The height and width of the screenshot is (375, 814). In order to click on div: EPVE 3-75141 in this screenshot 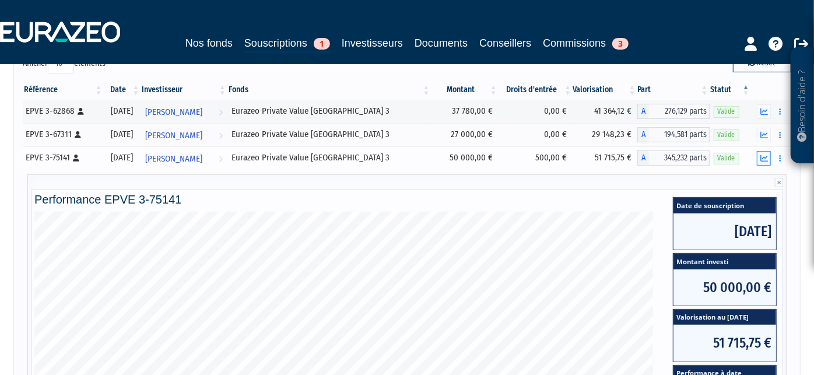, I will do `click(62, 157)`.